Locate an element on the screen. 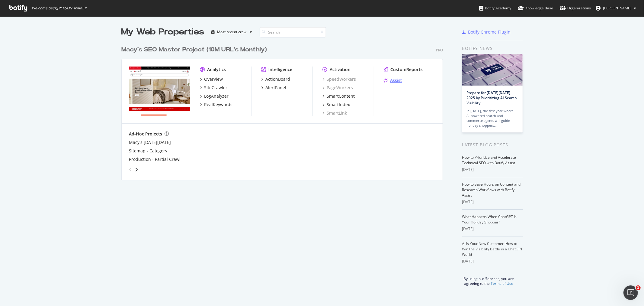  div: By using our Services, you are agreeing to the is located at coordinates (489, 279).